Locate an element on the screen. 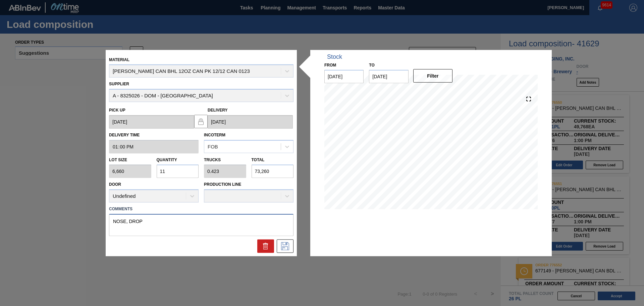 This screenshot has width=644, height=306. label: Delivery Time is located at coordinates (154, 135).